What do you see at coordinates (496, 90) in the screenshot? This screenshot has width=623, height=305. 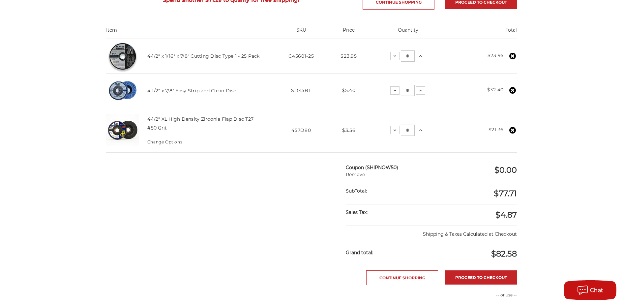 I see `strong: $32.40` at bounding box center [496, 90].